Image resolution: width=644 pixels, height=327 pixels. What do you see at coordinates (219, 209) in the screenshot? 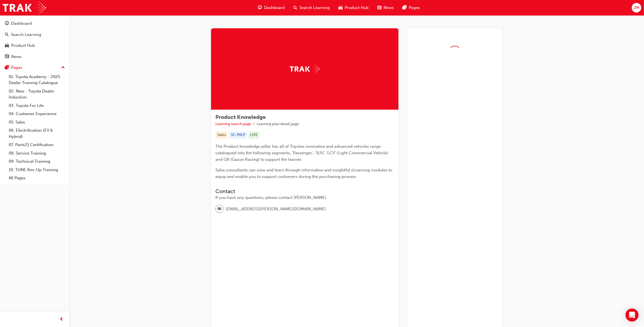
I see `span: email-icon` at bounding box center [219, 209].